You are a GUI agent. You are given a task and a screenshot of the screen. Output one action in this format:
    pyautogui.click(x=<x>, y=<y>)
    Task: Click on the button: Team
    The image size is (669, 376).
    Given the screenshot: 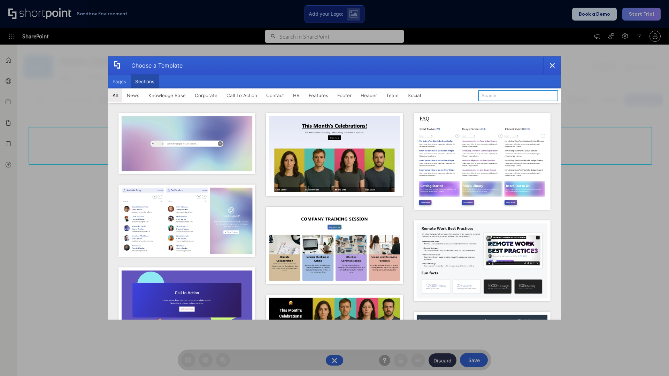 What is the action you would take?
    pyautogui.click(x=393, y=96)
    